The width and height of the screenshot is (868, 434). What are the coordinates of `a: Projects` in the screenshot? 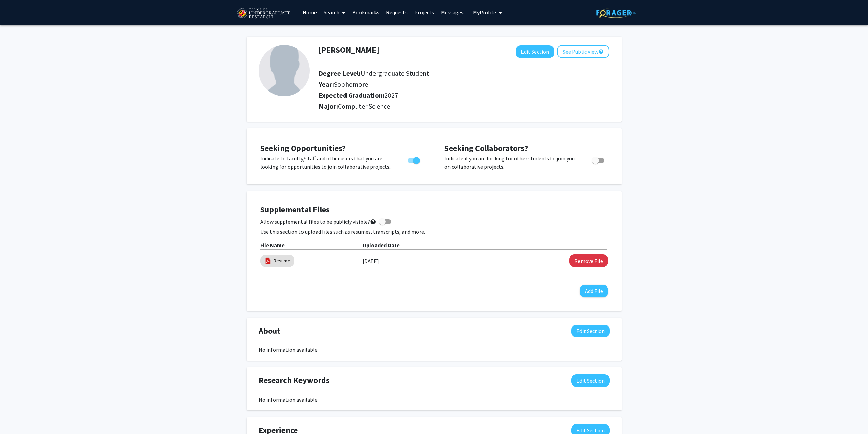 It's located at (424, 12).